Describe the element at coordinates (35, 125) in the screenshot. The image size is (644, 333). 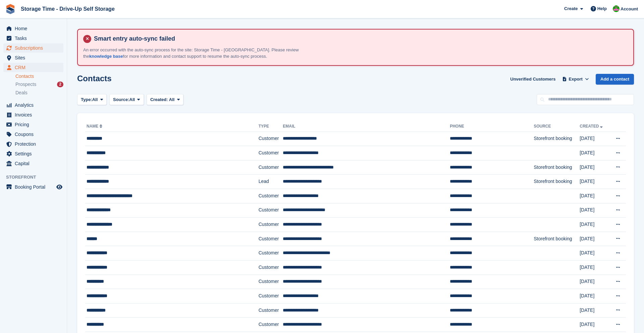
I see `span: Pricing` at that location.